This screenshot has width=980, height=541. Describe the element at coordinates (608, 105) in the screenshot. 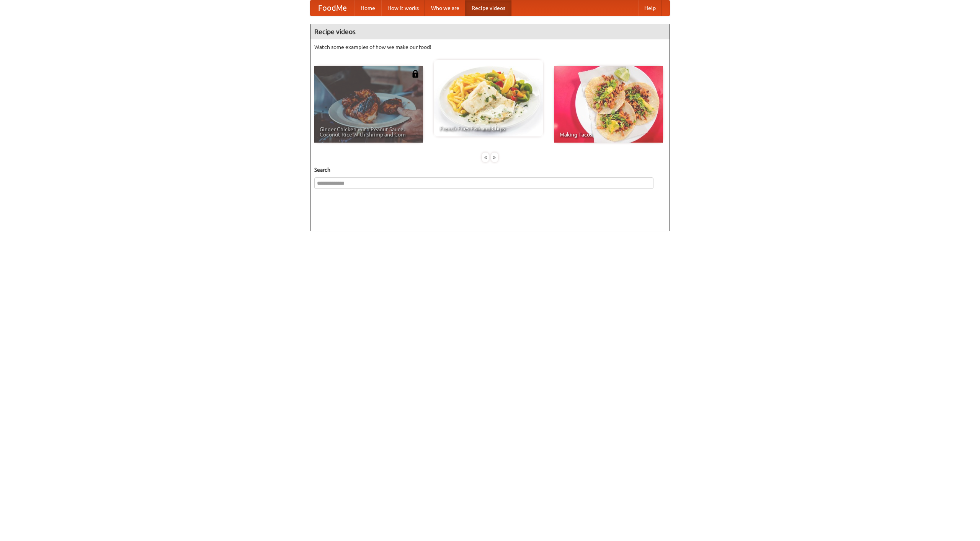

I see `a: Making Tacos` at that location.